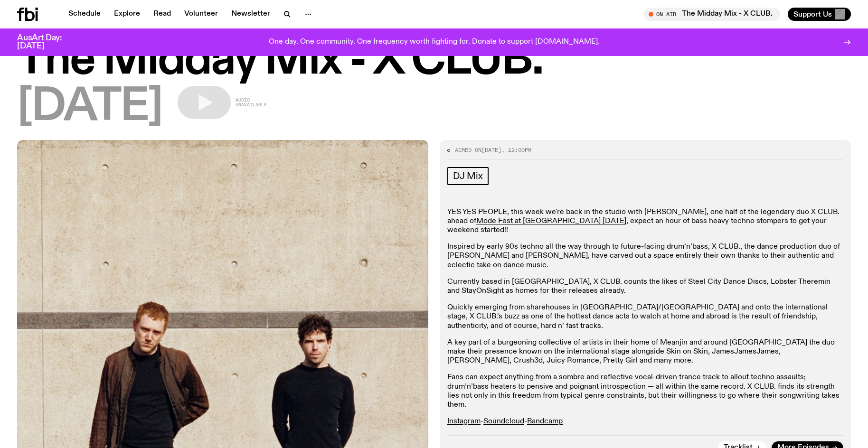  I want to click on span: Audio unavailable, so click(251, 102).